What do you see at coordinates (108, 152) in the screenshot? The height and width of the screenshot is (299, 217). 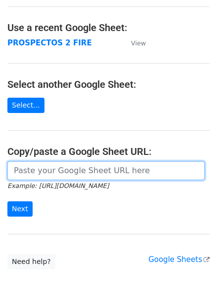 I see `h4: Copy/paste a Google Sheet URL:` at bounding box center [108, 152].